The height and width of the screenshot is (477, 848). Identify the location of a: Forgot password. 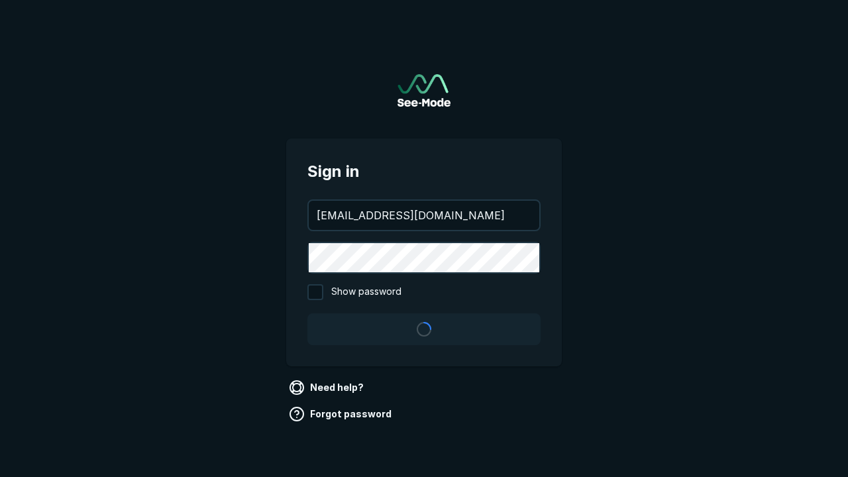
(341, 414).